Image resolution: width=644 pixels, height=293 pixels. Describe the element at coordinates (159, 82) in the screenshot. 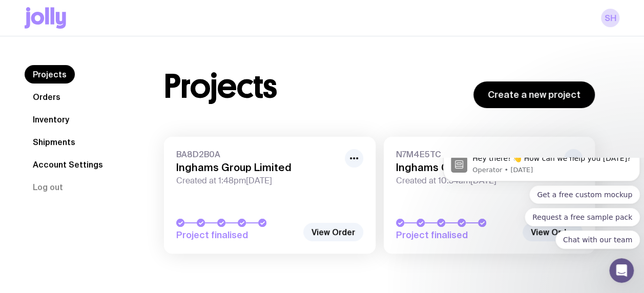

I see `button: Quick reply: Chat with our team` at that location.